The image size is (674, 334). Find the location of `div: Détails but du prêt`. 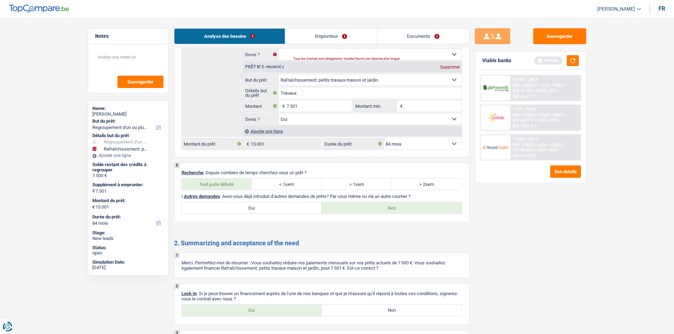

div: Détails but du prêt is located at coordinates (128, 136).